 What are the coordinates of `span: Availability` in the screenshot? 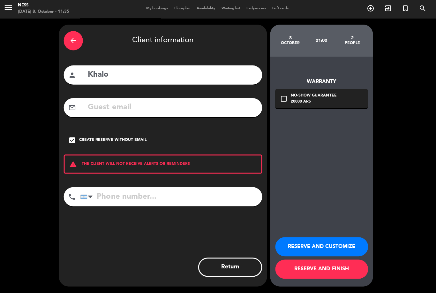 It's located at (207, 9).